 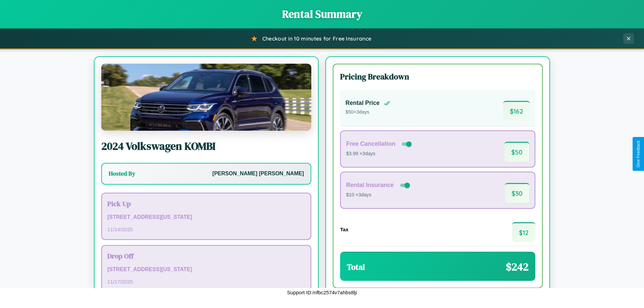 I want to click on img: Volkswagen KOMBI, so click(x=206, y=97).